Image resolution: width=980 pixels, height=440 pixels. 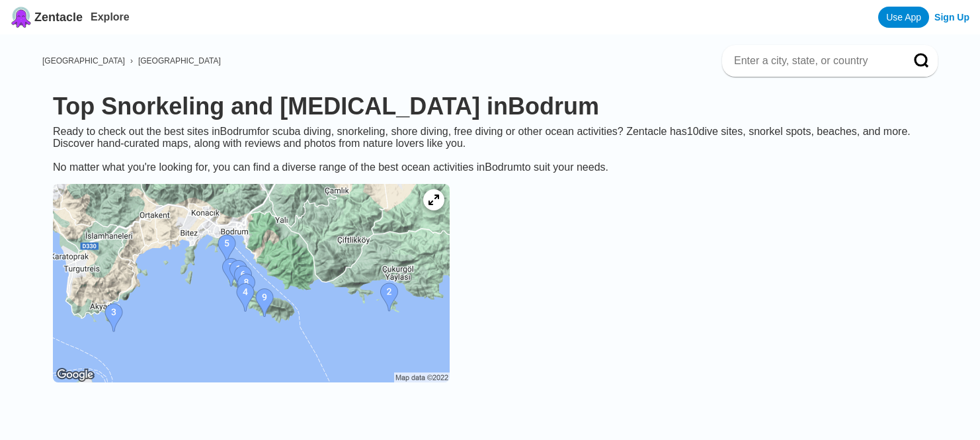 What do you see at coordinates (21, 17) in the screenshot?
I see `img: Zentacle logo` at bounding box center [21, 17].